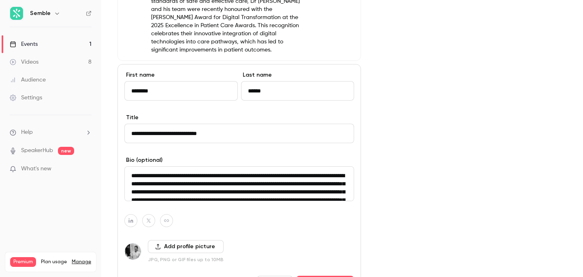 The width and height of the screenshot is (583, 277). What do you see at coordinates (26, 98) in the screenshot?
I see `div: Settings` at bounding box center [26, 98].